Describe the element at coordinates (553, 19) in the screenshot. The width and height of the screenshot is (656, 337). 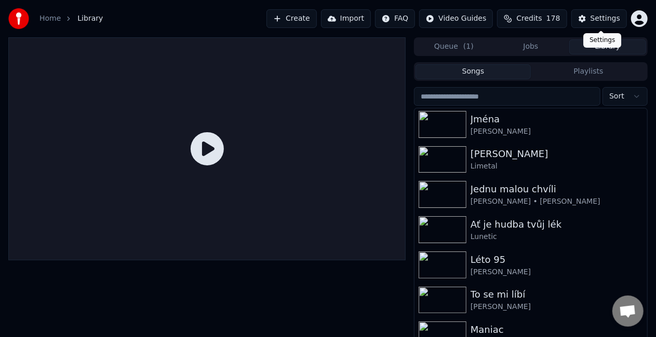
I see `span: 178` at that location.